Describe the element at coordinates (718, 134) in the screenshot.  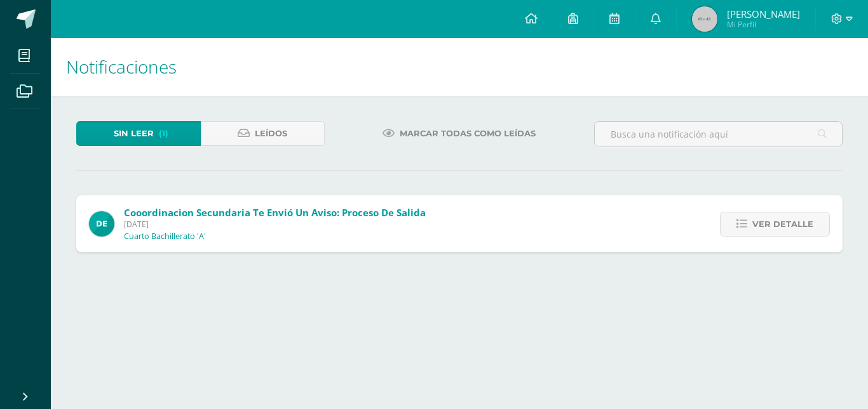
I see `input: Busca una notificación aquí` at that location.